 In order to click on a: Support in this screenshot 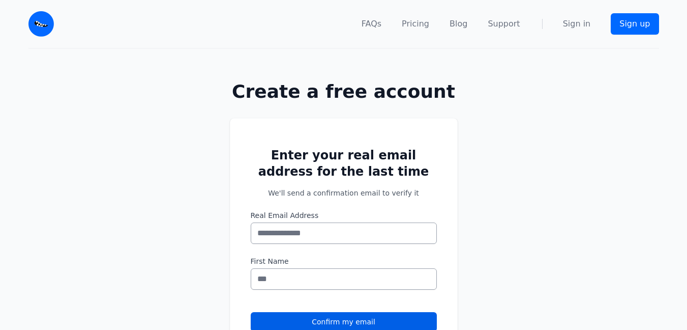, I will do `click(504, 24)`.